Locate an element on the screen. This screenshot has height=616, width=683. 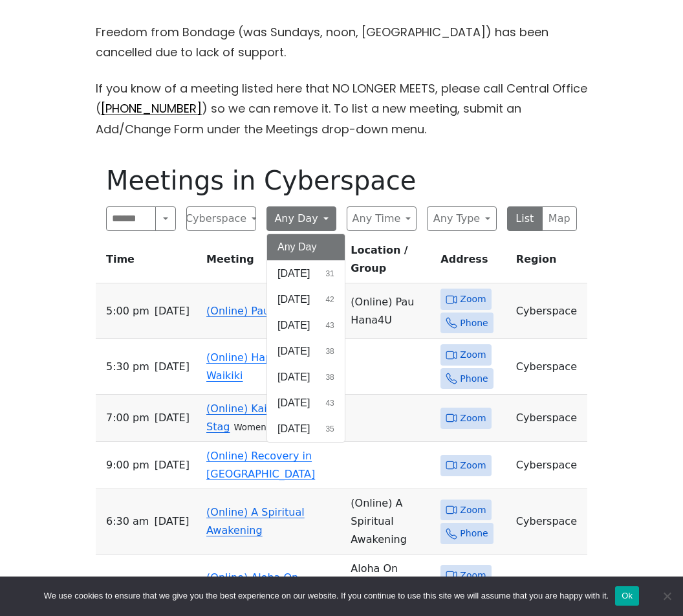
span: 31 results is located at coordinates (329, 274).